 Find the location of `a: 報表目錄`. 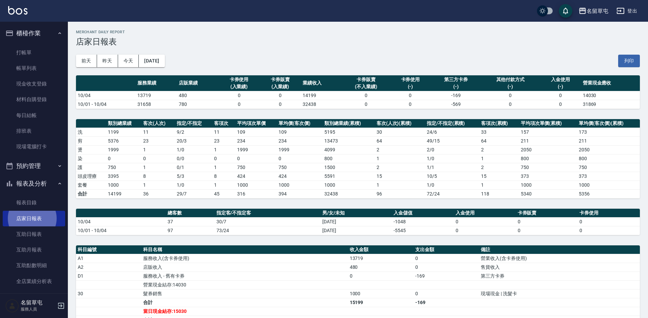

a: 報表目錄 is located at coordinates (34, 202).